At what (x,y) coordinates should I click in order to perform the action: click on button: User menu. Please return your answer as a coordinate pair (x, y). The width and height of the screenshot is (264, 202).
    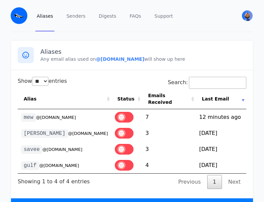
    Looking at the image, I should click on (247, 16).